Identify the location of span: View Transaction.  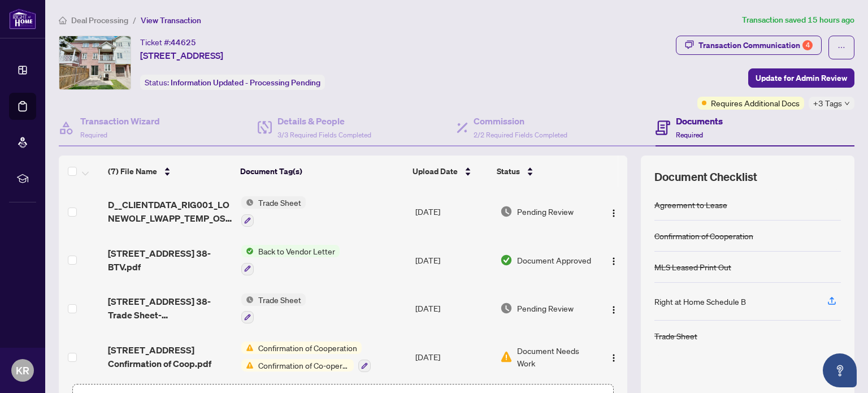
(171, 21).